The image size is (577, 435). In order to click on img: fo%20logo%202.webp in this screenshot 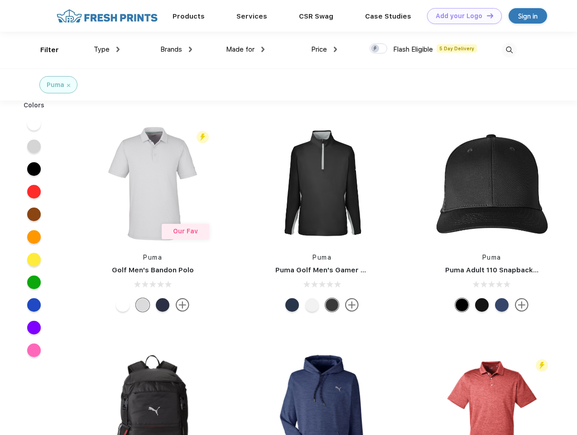, I will do `click(107, 16)`.